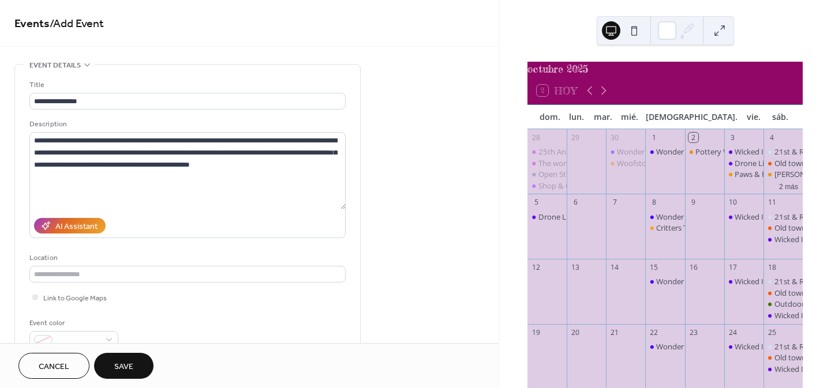 This screenshot has height=388, width=831. What do you see at coordinates (732, 332) in the screenshot?
I see `div: 24` at bounding box center [732, 332].